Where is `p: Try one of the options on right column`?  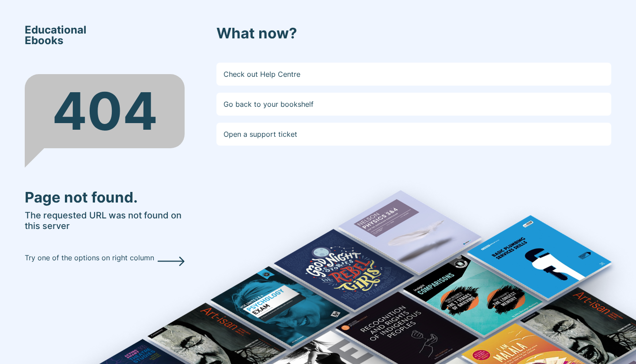
p: Try one of the options on right column is located at coordinates (89, 257).